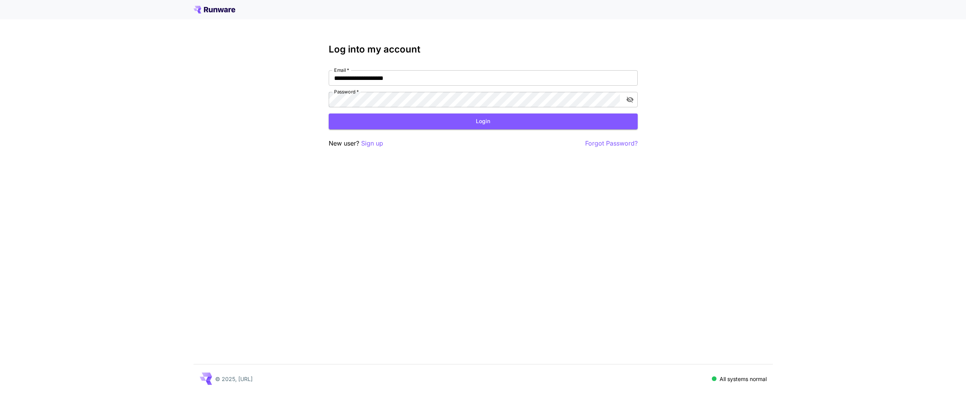 Image resolution: width=966 pixels, height=393 pixels. Describe the element at coordinates (372, 143) in the screenshot. I see `button: Sign up` at that location.